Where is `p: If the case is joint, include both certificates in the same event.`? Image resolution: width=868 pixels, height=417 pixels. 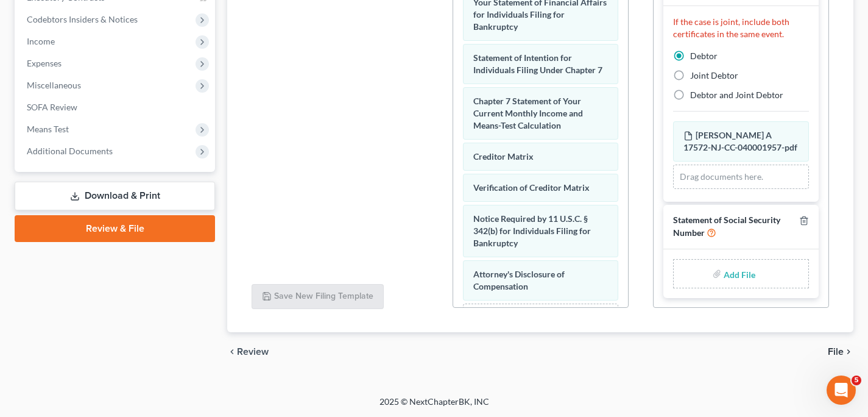 p: If the case is joint, include both certificates in the same event. is located at coordinates (741, 28).